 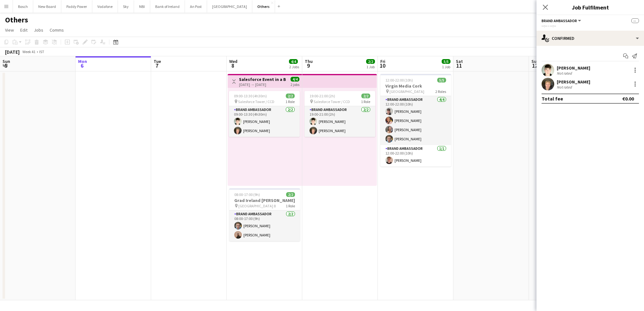 What do you see at coordinates (24, 30) in the screenshot?
I see `span: Edit` at bounding box center [24, 30].